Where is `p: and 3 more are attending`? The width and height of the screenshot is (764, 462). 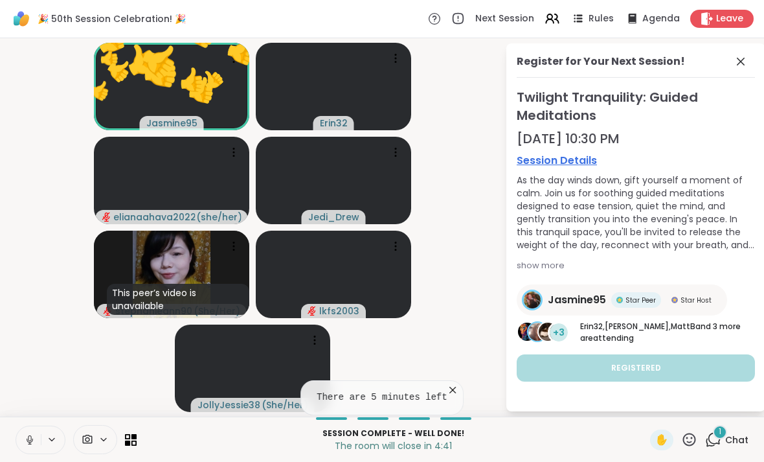 p: and 3 more are attending is located at coordinates (668, 332).